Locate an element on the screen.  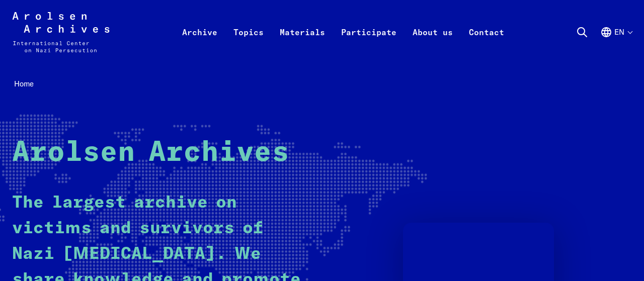
a: Participate is located at coordinates (369, 44).